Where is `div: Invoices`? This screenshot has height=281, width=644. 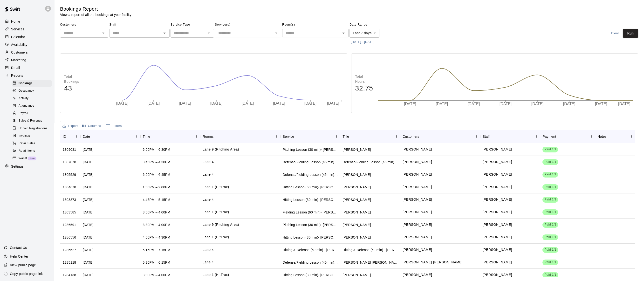 div: Invoices is located at coordinates (32, 136).